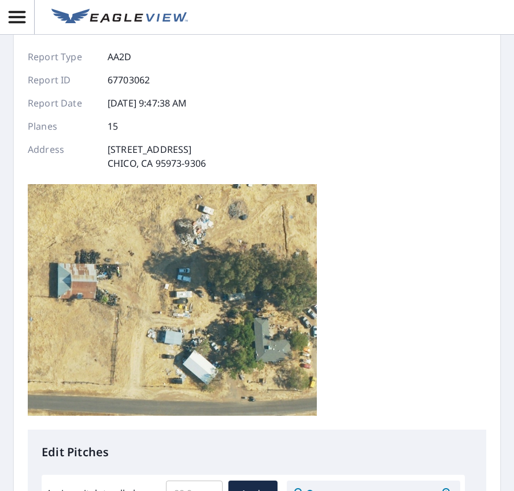  Describe the element at coordinates (120, 17) in the screenshot. I see `a: EV Logo` at that location.